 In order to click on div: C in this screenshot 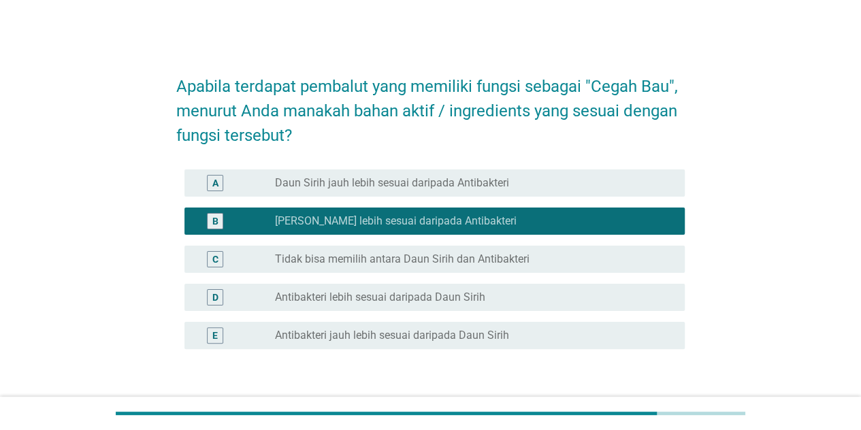, I will do `click(215, 259)`.